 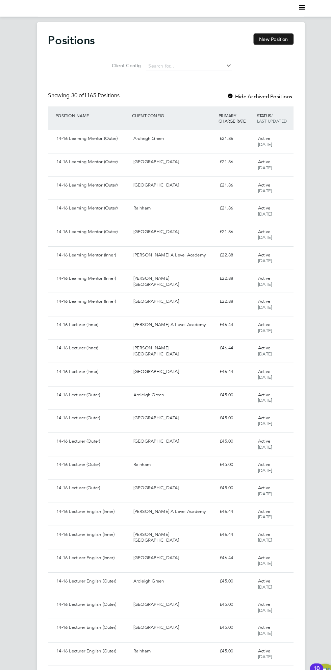 What do you see at coordinates (75, 93) in the screenshot?
I see `span: 30 of` at bounding box center [75, 93].